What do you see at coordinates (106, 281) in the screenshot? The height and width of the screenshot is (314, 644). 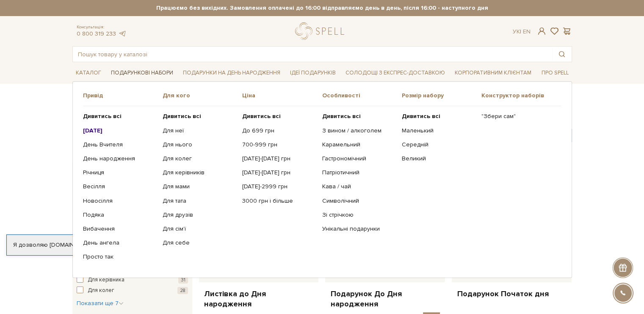 I see `span: Для керівника` at bounding box center [106, 281].